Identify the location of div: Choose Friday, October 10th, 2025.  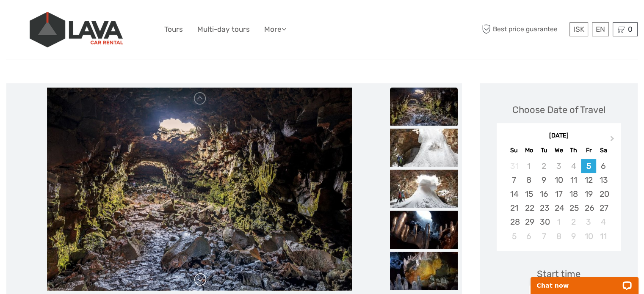
(588, 236).